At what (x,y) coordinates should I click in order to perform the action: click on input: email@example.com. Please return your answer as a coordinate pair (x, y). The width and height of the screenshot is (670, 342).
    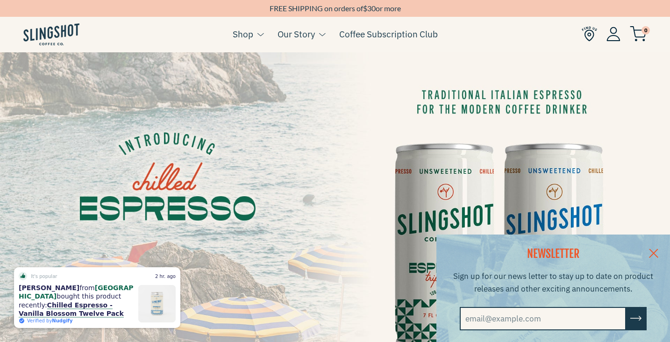
    Looking at the image, I should click on (543, 319).